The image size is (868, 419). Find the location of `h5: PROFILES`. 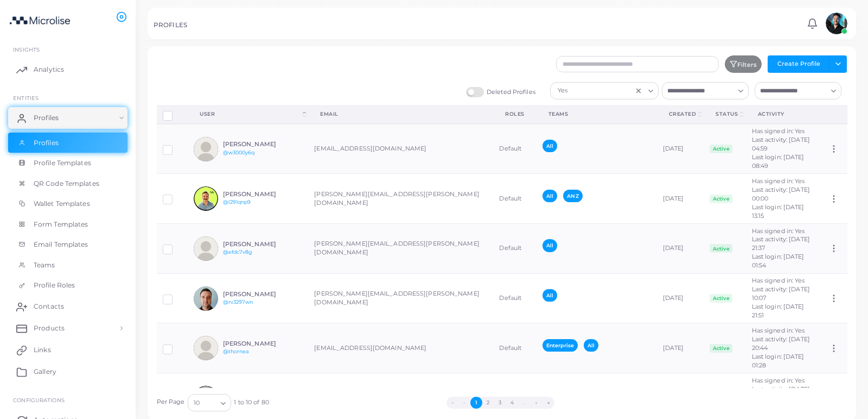

h5: PROFILES is located at coordinates (171, 25).